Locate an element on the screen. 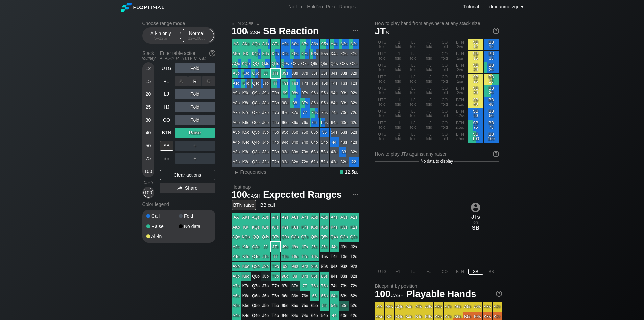 Image resolution: width=644 pixels, height=320 pixels. div: K5s is located at coordinates (324, 54).